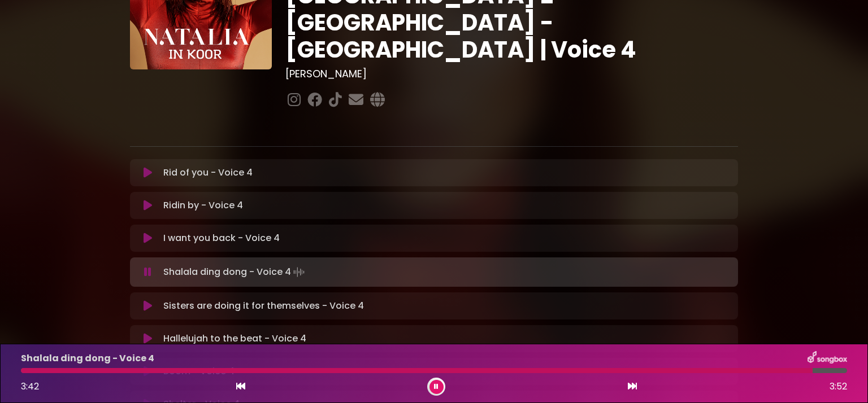 This screenshot has height=403, width=868. I want to click on p: I want you back - Voice 4, so click(221, 239).